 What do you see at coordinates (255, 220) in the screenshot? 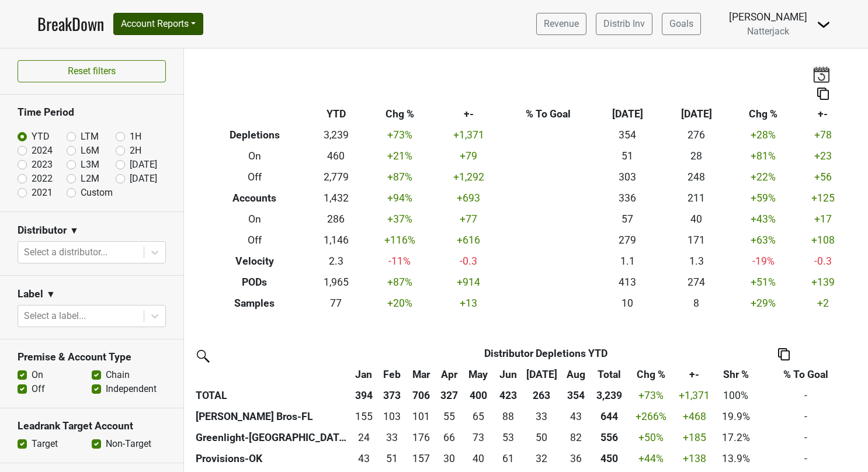
I see `th: On` at bounding box center [255, 220].